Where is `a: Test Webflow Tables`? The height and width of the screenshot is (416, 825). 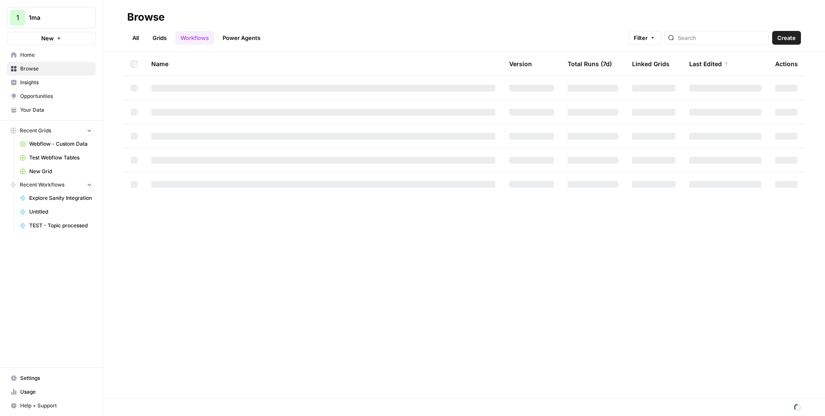
a: Test Webflow Tables is located at coordinates (56, 158).